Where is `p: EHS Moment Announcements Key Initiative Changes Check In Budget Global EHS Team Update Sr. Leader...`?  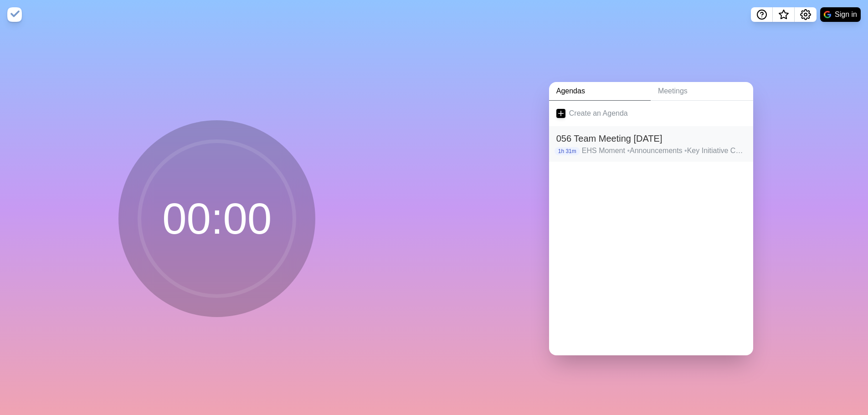
p: EHS Moment Announcements Key Initiative Changes Check In Budget Global EHS Team Update Sr. Leader... is located at coordinates (664, 151).